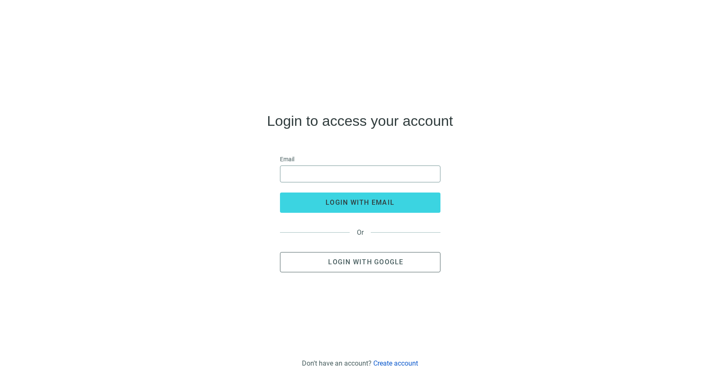 The width and height of the screenshot is (720, 388). I want to click on span: Login with Google, so click(366, 262).